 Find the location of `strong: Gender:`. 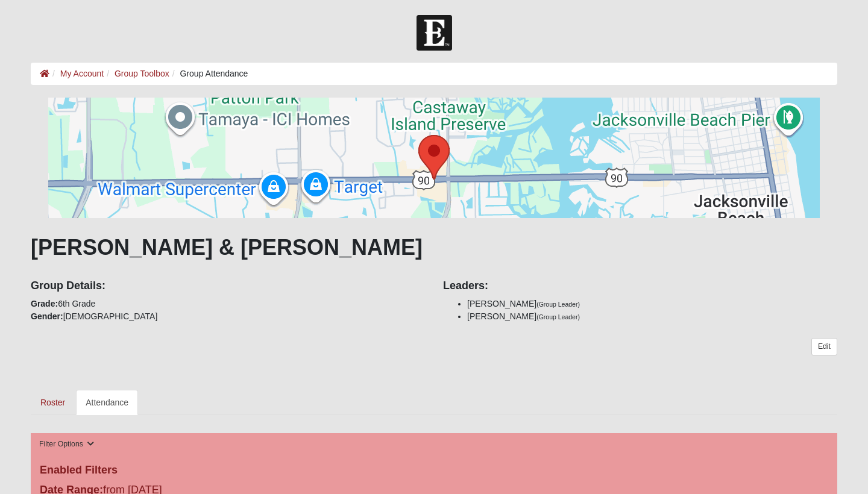

strong: Gender: is located at coordinates (47, 316).